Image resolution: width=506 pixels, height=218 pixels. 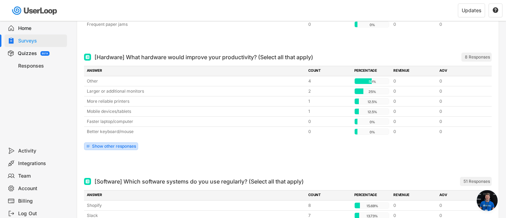 I want to click on div: Frequent paper jams, so click(x=195, y=24).